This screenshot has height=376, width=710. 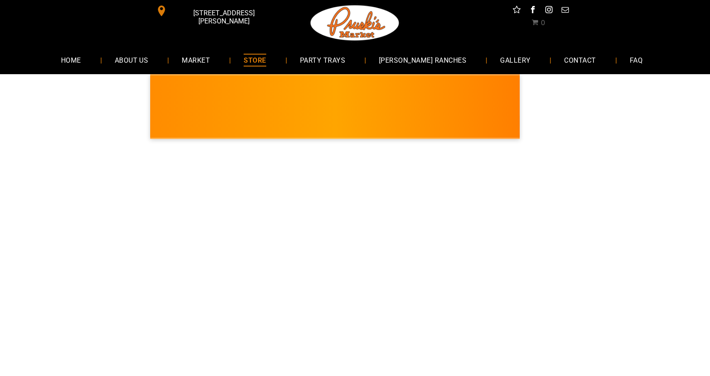 What do you see at coordinates (196, 60) in the screenshot?
I see `a: MARKET` at bounding box center [196, 60].